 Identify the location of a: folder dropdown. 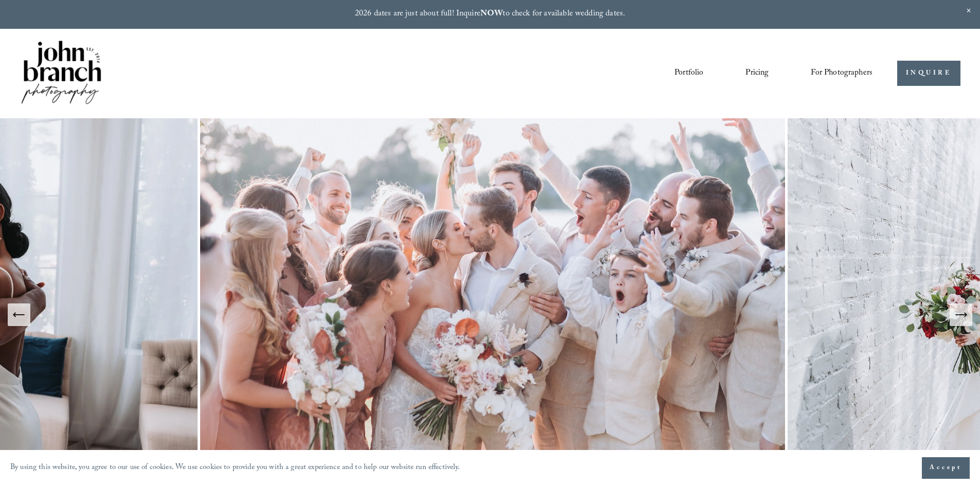
(842, 74).